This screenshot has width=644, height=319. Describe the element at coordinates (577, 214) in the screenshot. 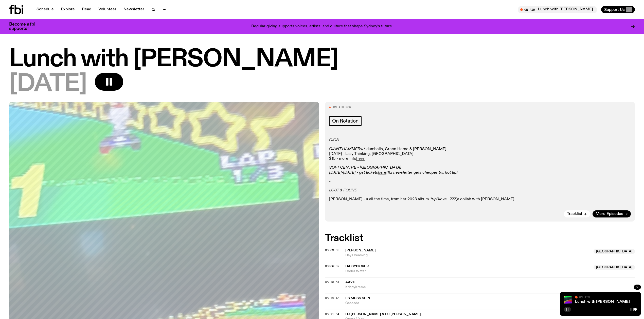

I see `button: Tracklist` at that location.